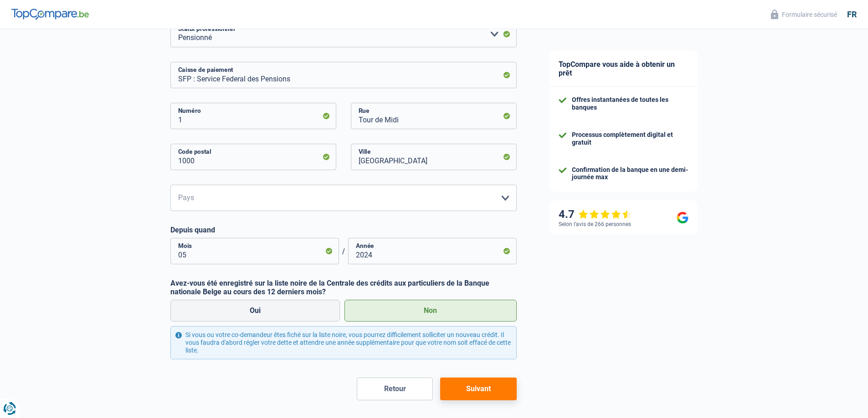 This screenshot has width=868, height=418. What do you see at coordinates (630, 139) in the screenshot?
I see `div: Processus complètement digital et gratuit` at bounding box center [630, 139].